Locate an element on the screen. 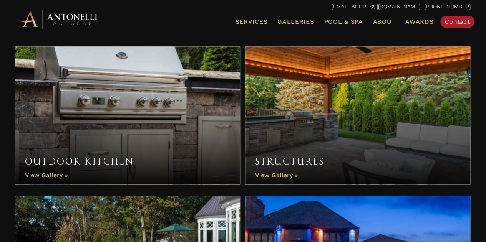 This screenshot has height=242, width=486. img: Antonelli Horizontal Logo is located at coordinates (58, 19).